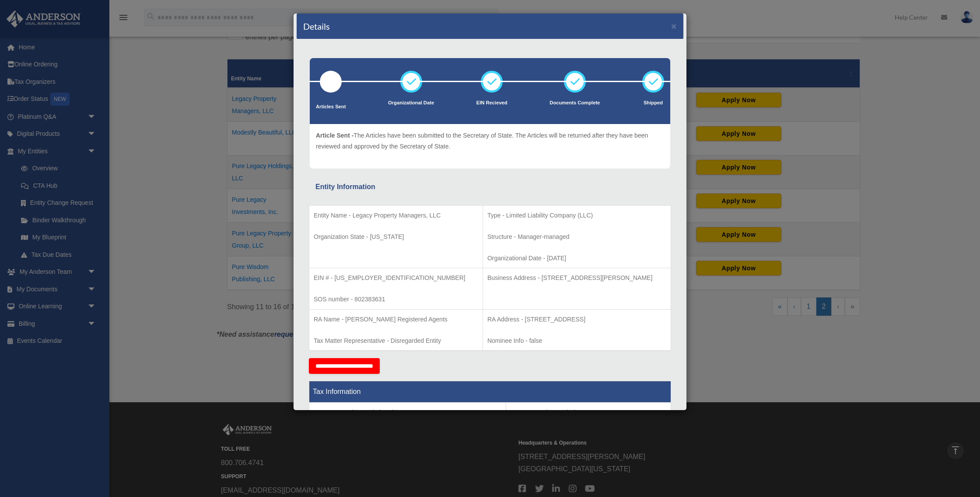 This screenshot has width=980, height=497. I want to click on th: Tax Information, so click(490, 392).